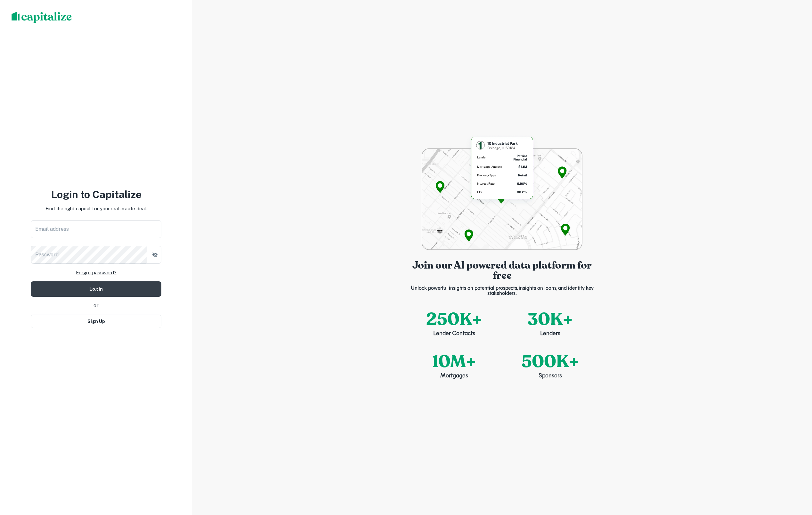  I want to click on p: 30K+, so click(550, 319).